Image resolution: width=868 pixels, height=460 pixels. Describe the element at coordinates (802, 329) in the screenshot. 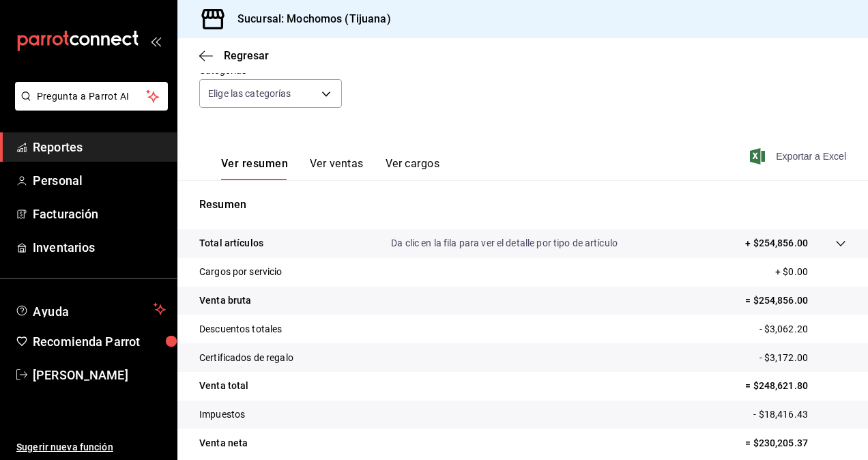

I see `p: - $3,062.20` at that location.